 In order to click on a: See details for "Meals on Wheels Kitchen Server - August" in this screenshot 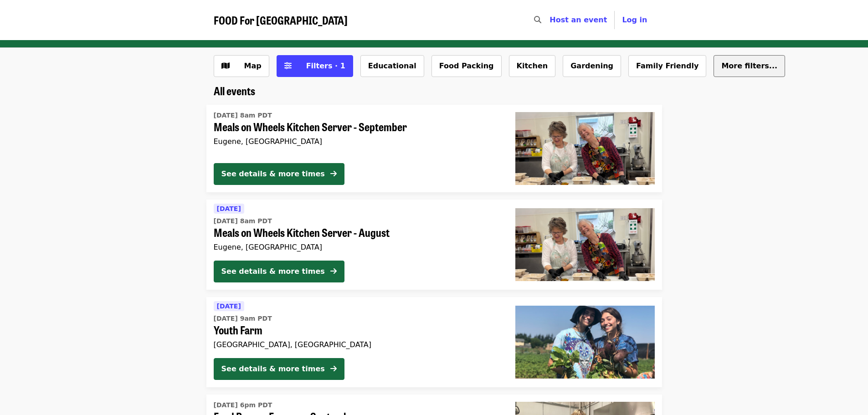, I will do `click(434, 244)`.